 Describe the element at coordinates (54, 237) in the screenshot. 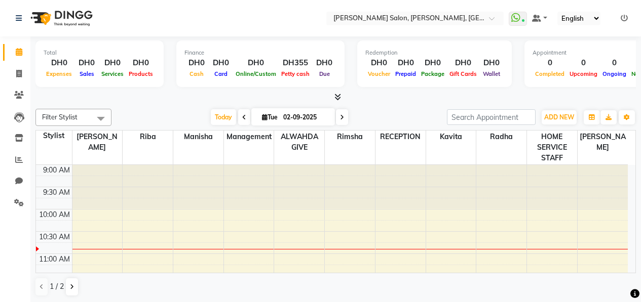

I see `div: 10:30 AM` at that location.